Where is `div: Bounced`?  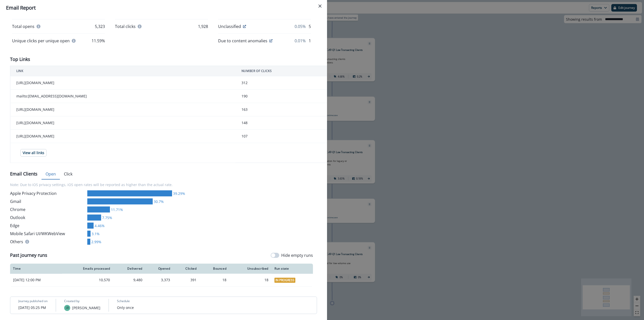 div: Bounced is located at coordinates (215, 269).